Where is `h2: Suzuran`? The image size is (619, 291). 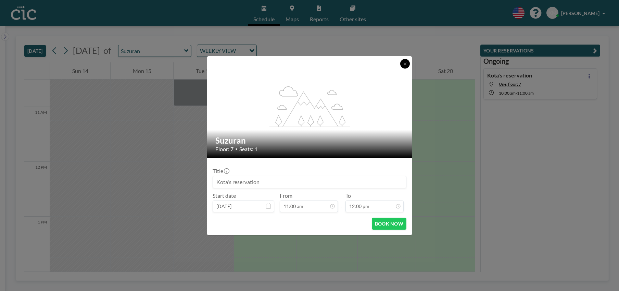 h2: Suzuran is located at coordinates (310, 140).